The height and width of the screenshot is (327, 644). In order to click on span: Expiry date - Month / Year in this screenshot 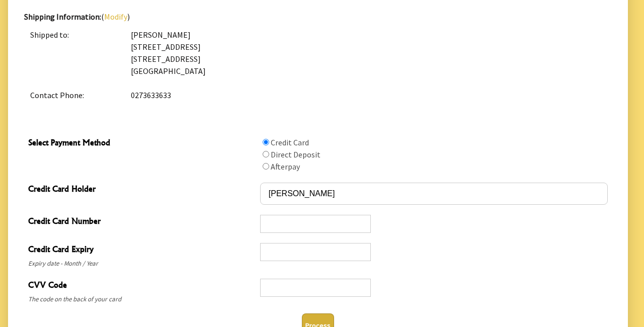, I will do `click(142, 264)`.